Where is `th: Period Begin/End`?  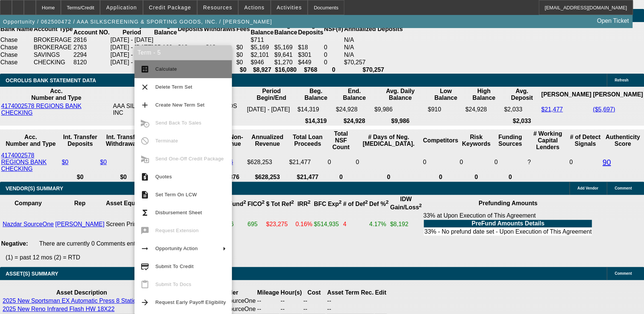
th: Period Begin/End is located at coordinates (271, 95).